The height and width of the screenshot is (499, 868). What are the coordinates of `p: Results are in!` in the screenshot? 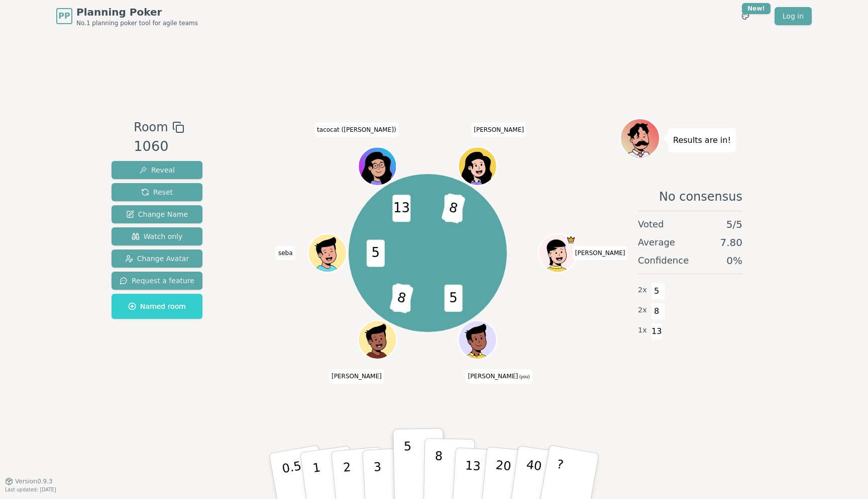 It's located at (702, 140).